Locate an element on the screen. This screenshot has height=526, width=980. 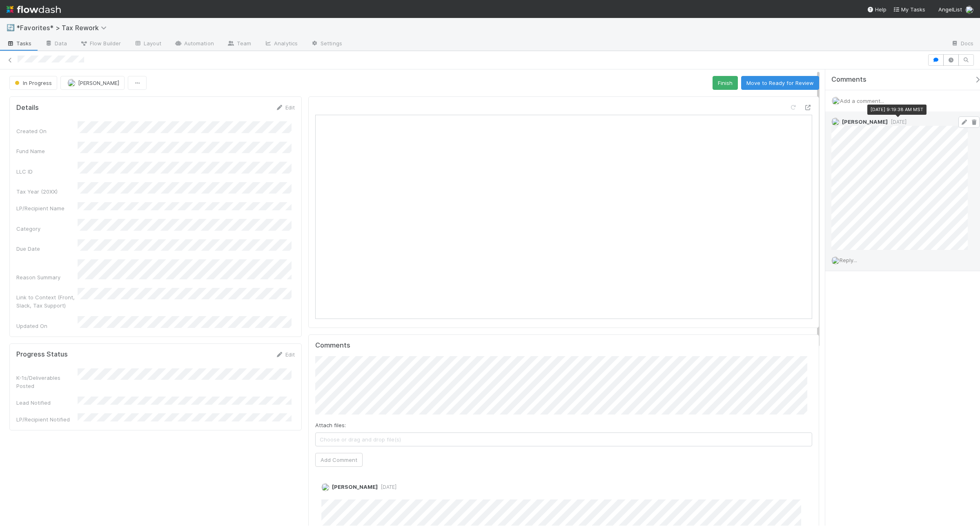
span: Tasks is located at coordinates (19, 44).